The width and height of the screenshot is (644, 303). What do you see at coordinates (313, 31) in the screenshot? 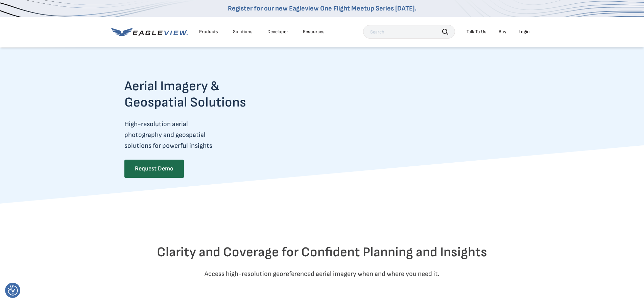
I see `div: Resources` at bounding box center [313, 31].